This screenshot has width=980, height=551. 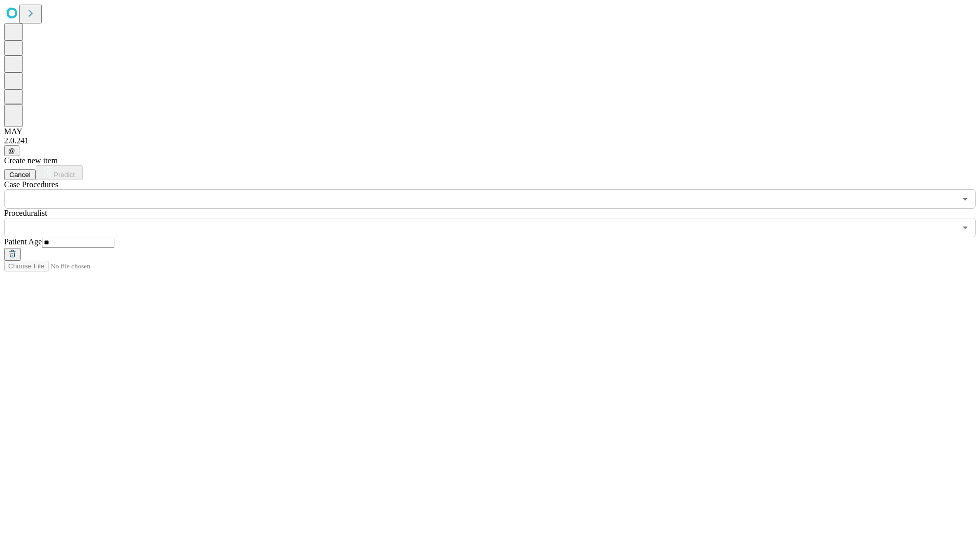 What do you see at coordinates (25, 212) in the screenshot?
I see `span: Proceduralist` at bounding box center [25, 212].